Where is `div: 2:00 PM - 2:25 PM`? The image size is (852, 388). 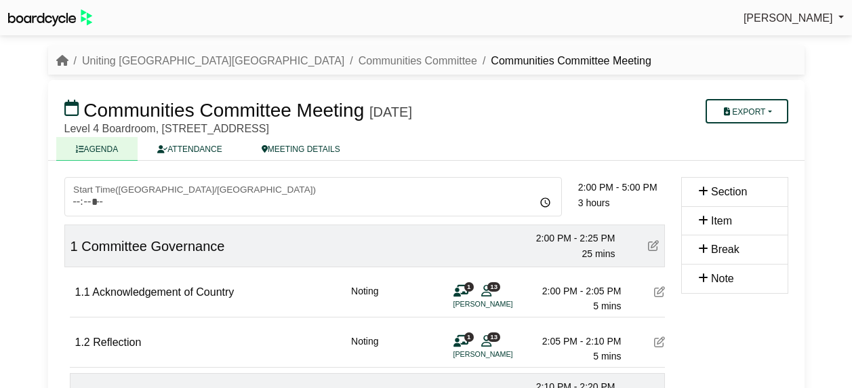
div: 2:00 PM - 2:25 PM is located at coordinates (568, 238).